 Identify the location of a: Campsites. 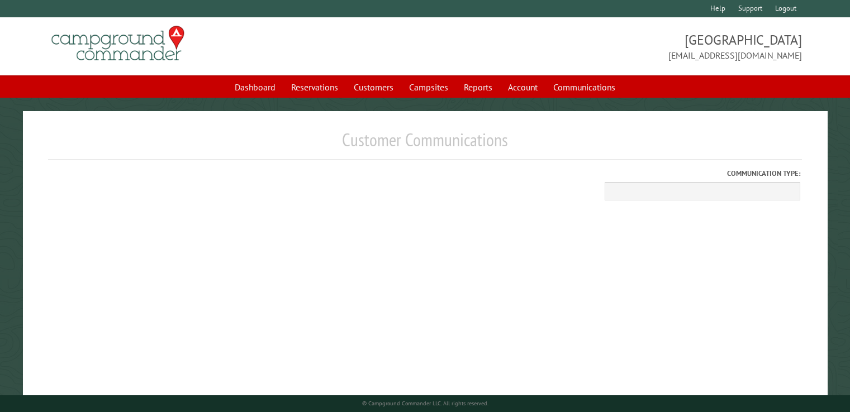
(428, 87).